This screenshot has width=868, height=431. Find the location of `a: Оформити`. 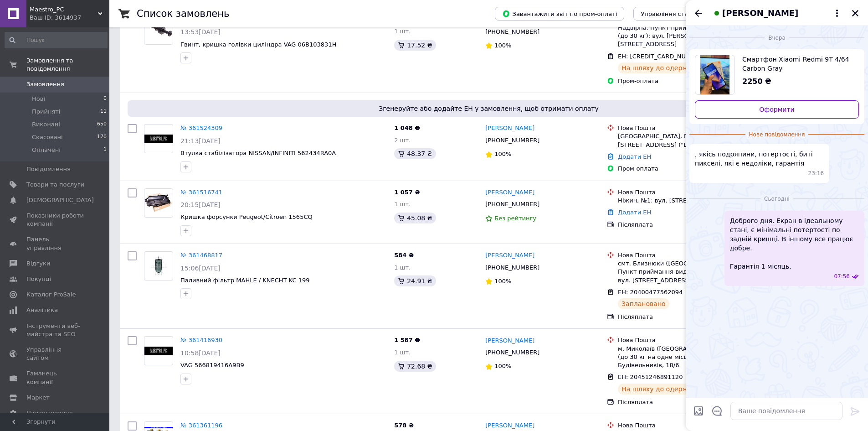

a: Оформити is located at coordinates (777, 109).